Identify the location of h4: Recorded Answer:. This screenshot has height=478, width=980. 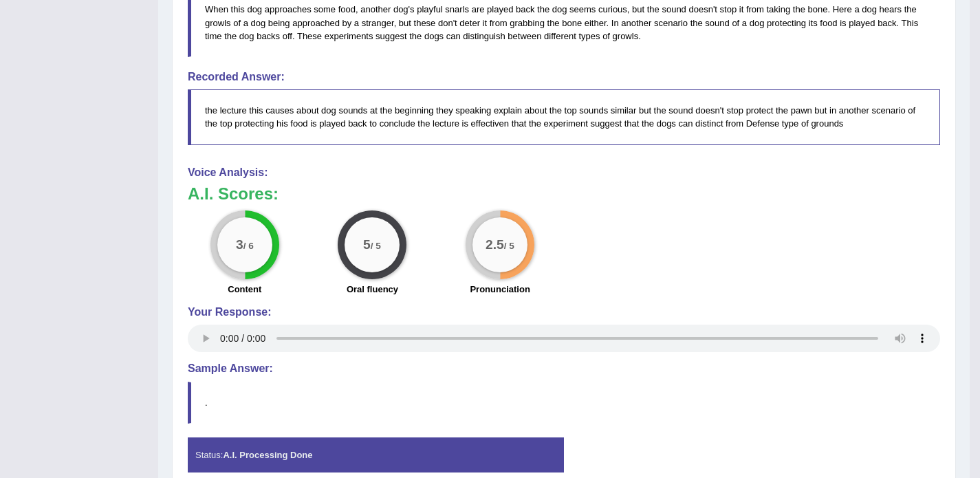
(564, 77).